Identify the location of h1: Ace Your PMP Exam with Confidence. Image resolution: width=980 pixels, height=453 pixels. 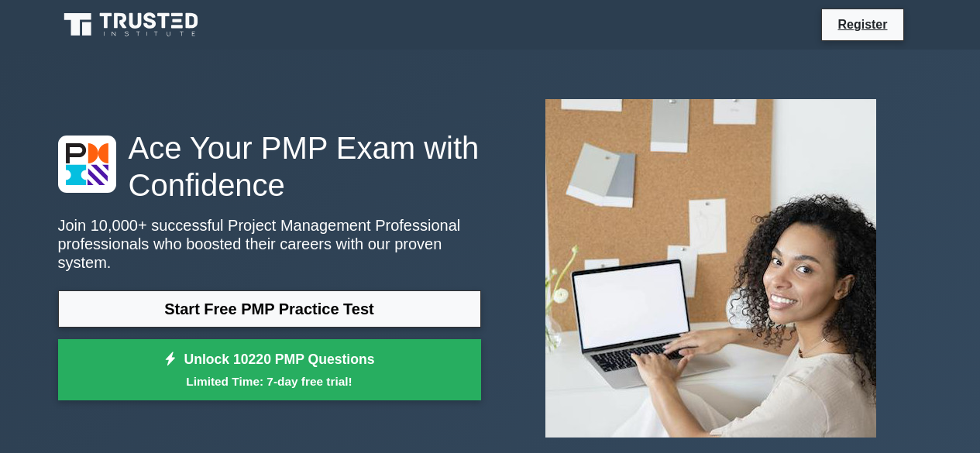
(269, 167).